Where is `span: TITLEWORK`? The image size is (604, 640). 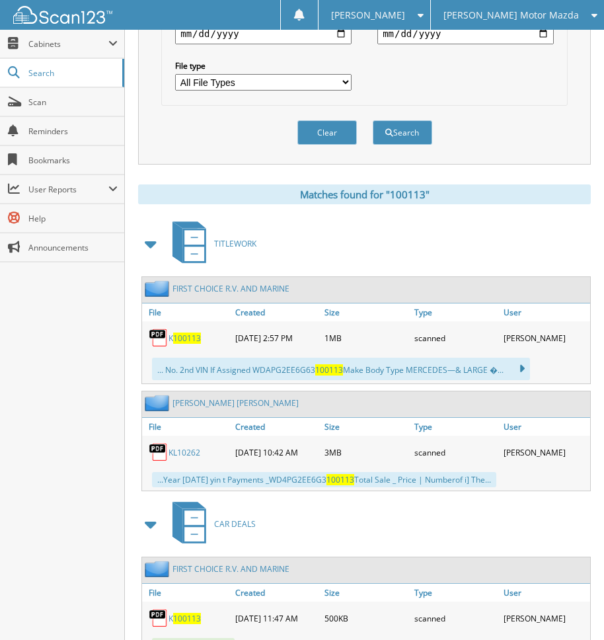 span: TITLEWORK is located at coordinates (235, 243).